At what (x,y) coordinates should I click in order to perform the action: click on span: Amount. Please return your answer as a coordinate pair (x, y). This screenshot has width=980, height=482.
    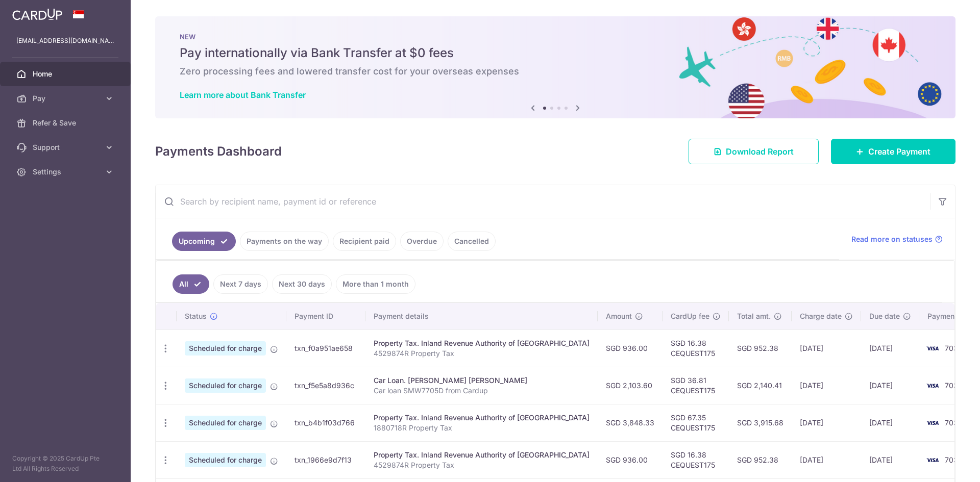
    Looking at the image, I should click on (619, 316).